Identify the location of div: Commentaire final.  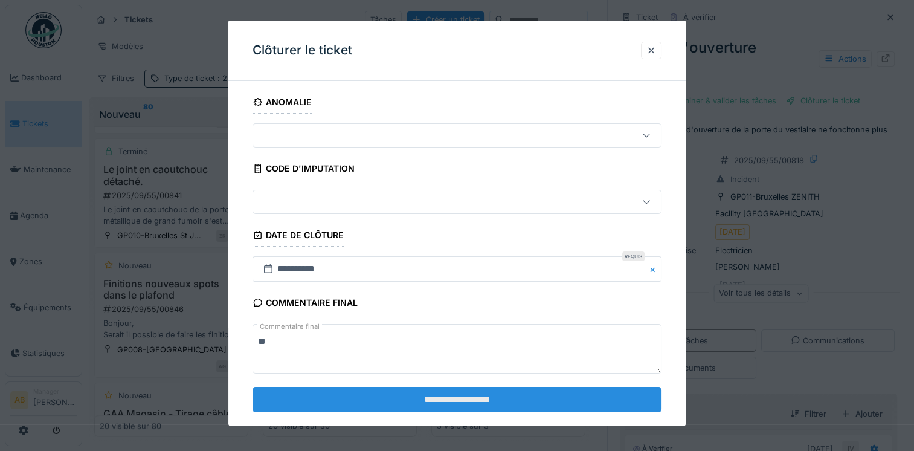
(305, 304).